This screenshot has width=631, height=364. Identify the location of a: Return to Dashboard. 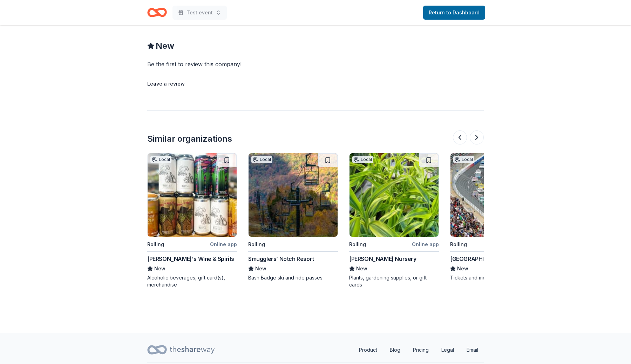
(454, 12).